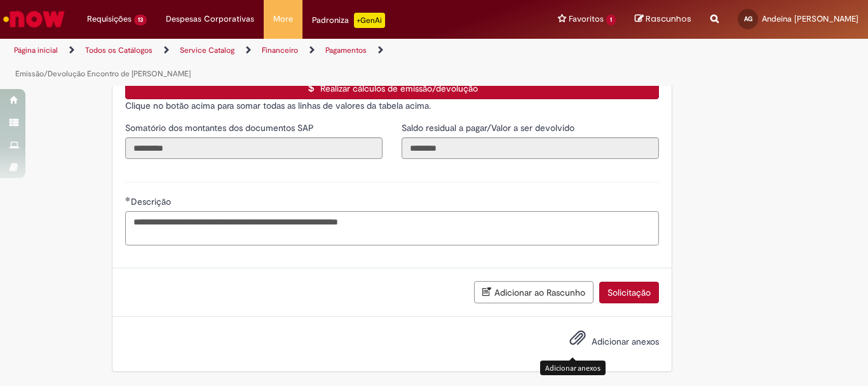 This screenshot has height=386, width=868. Describe the element at coordinates (118, 50) in the screenshot. I see `a: Todos os Catálogos` at that location.